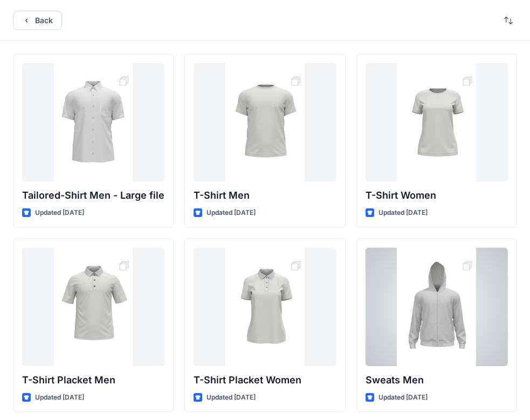 The height and width of the screenshot is (420, 530). I want to click on a: Sweats Men, so click(437, 307).